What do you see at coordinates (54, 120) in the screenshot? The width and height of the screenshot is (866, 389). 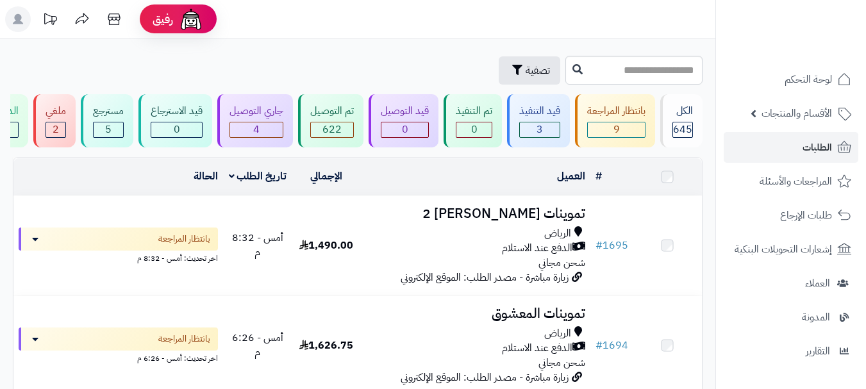 I see `a: ملغي 2` at bounding box center [54, 120].